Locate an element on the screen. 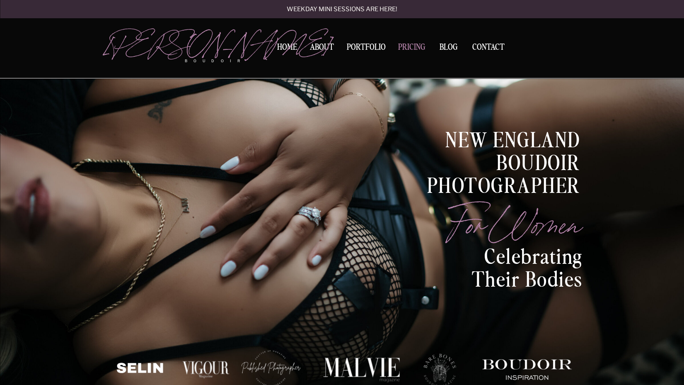  a: Contact is located at coordinates (489, 47).